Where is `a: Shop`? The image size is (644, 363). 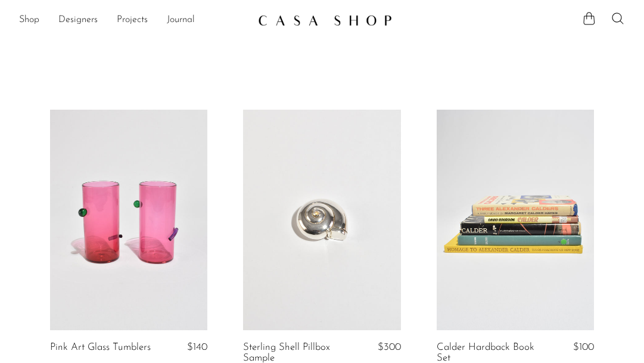
a: Shop is located at coordinates (29, 20).